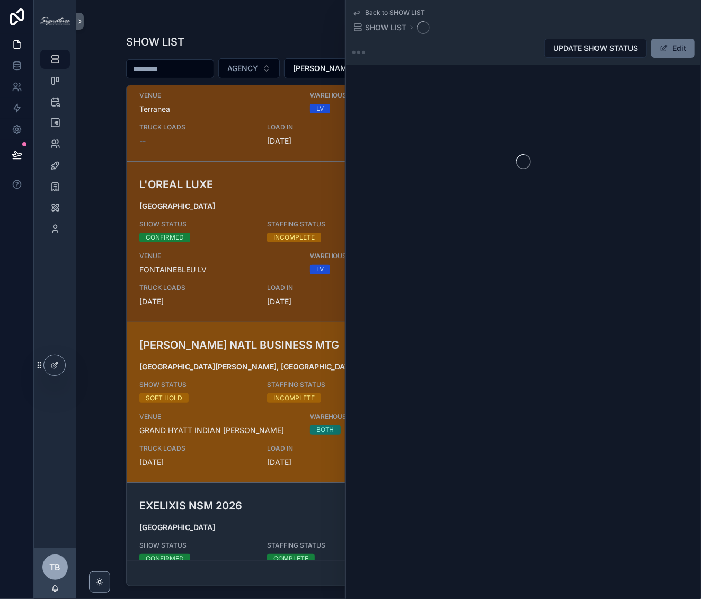  What do you see at coordinates (218, 109) in the screenshot?
I see `span: Terranea` at bounding box center [218, 109].